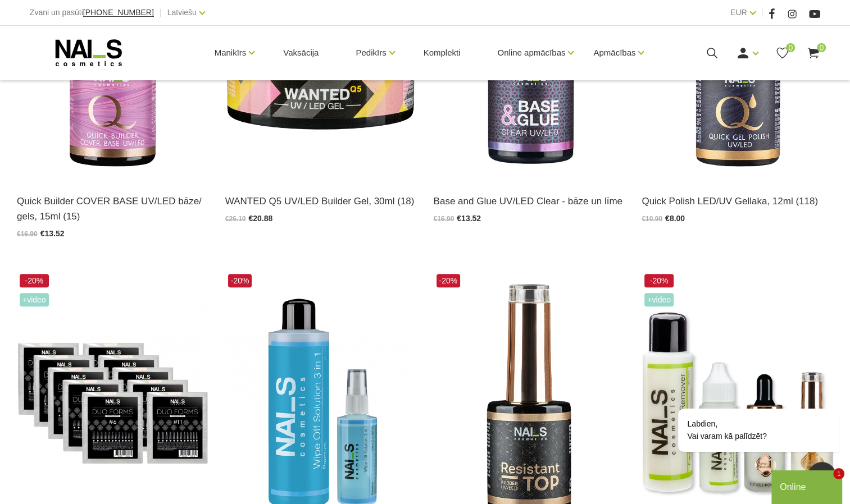 The image size is (850, 504). I want to click on a: Manikīrs, so click(230, 53).